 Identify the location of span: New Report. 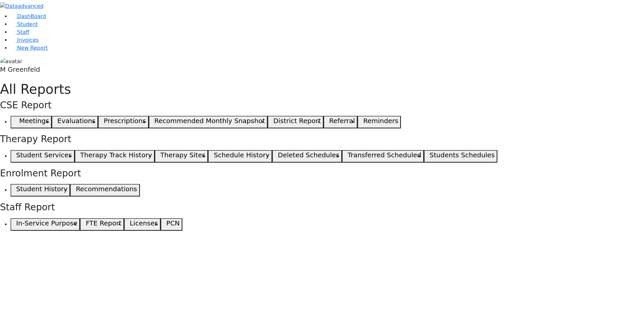
(32, 48).